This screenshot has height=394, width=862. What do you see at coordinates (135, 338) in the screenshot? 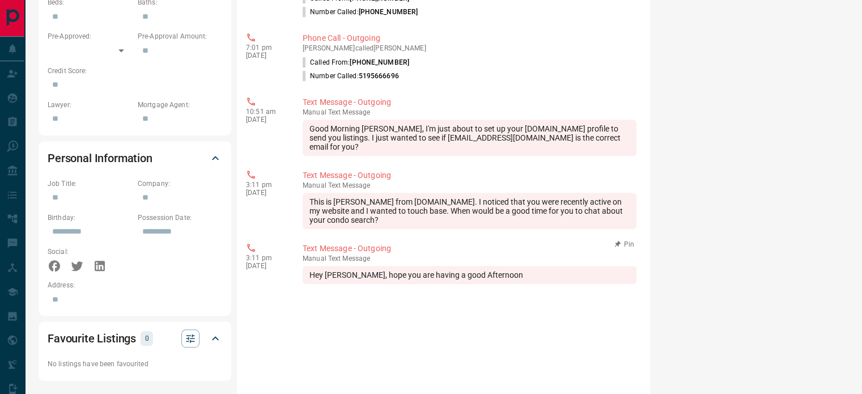
I see `div: Favourite Listings0` at bounding box center [135, 338].